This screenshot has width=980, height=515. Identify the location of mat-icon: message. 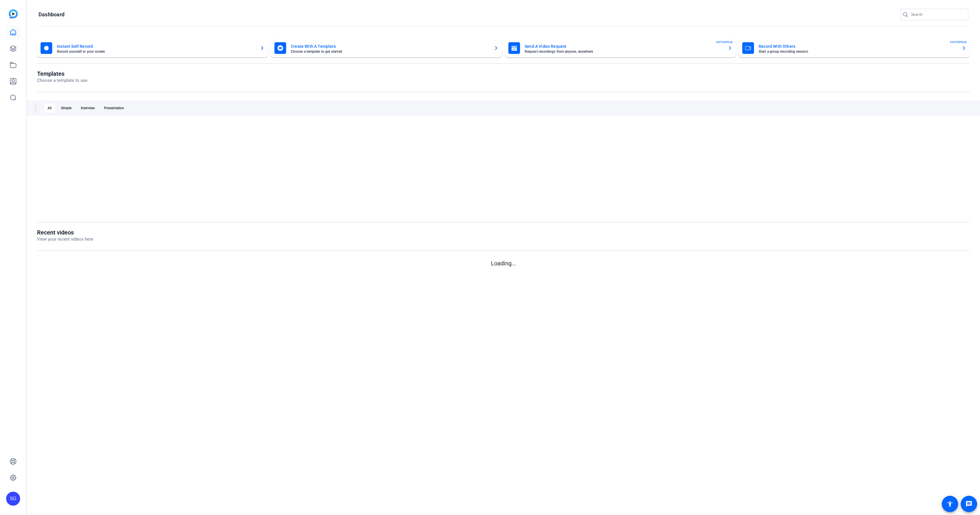
(969, 504).